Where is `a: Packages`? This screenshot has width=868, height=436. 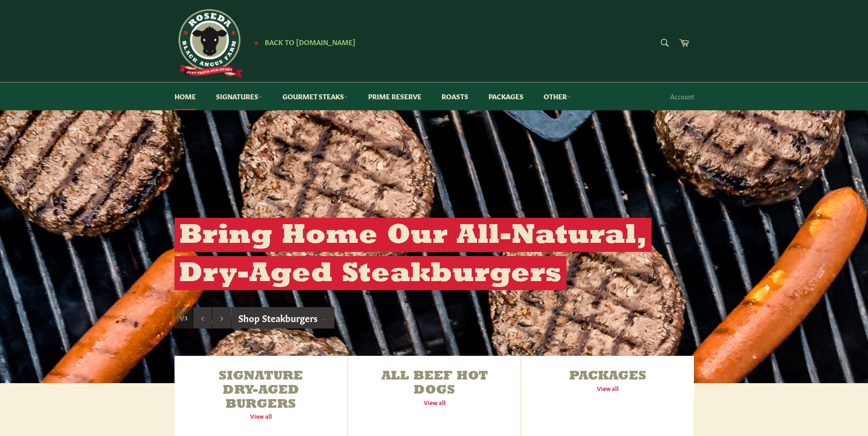 a: Packages is located at coordinates (506, 96).